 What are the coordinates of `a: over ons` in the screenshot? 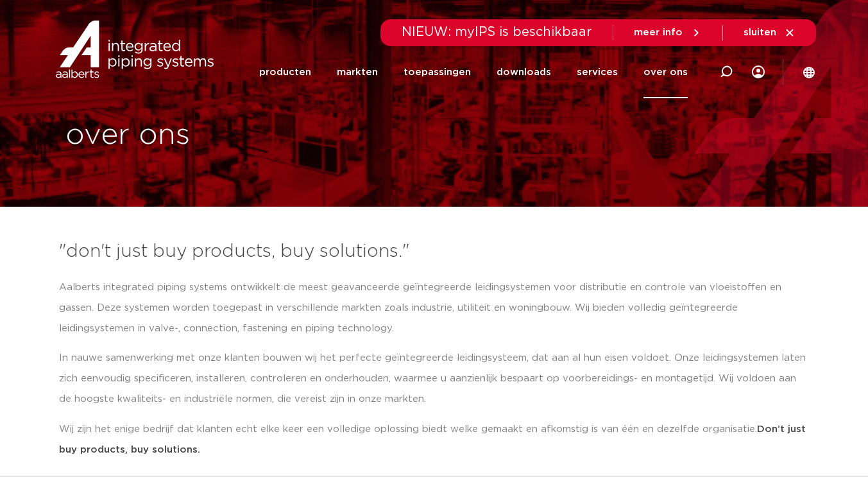 It's located at (665, 72).